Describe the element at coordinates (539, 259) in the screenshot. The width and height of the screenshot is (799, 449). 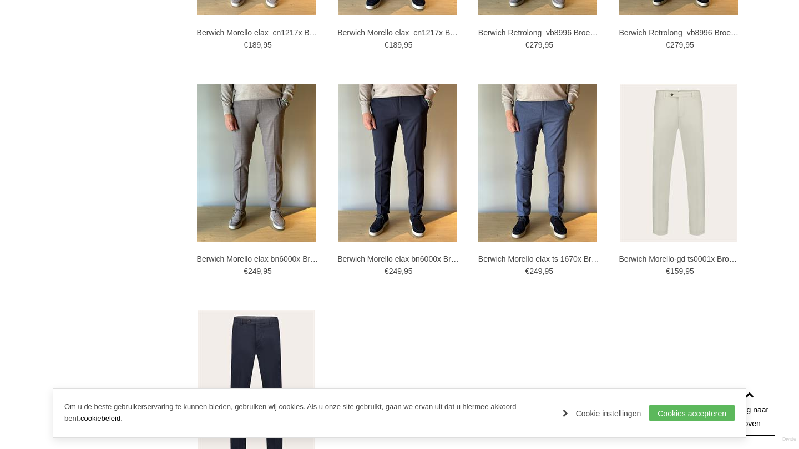
I see `a: Berwich Morello elax ts 1670x Broeken en Pantalons` at that location.